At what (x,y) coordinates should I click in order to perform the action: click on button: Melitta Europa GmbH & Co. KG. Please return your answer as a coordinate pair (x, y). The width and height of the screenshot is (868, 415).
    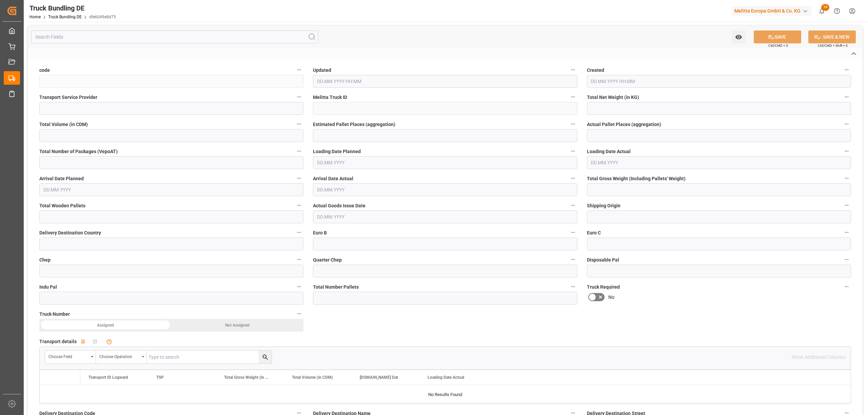
    Looking at the image, I should click on (773, 11).